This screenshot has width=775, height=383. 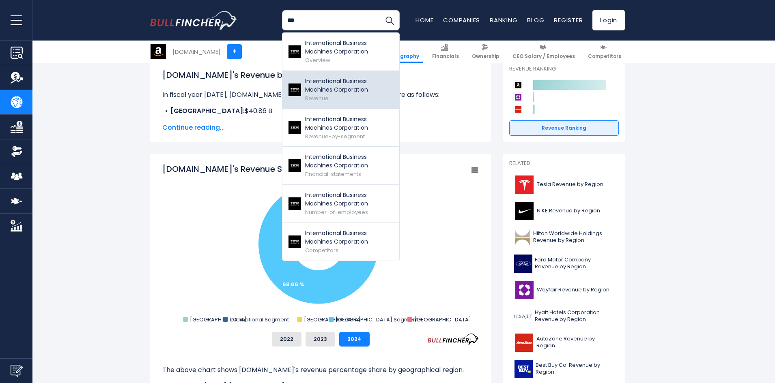 I want to click on a: Ranking, so click(x=503, y=20).